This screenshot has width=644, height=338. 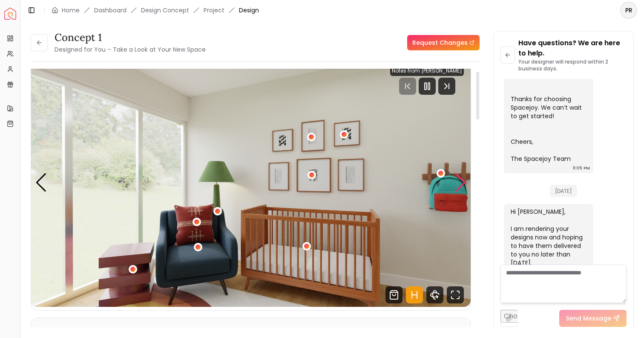 I want to click on svg: Pause, so click(x=427, y=86).